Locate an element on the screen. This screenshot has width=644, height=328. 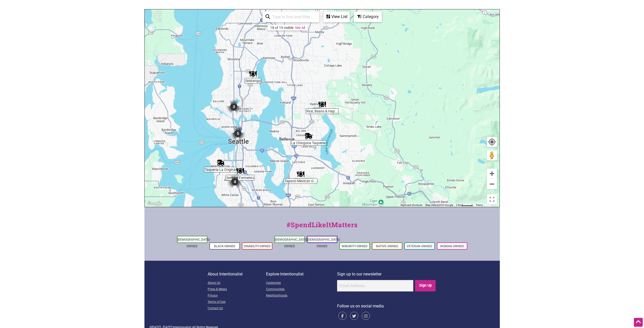
a: Press & Media is located at coordinates (237, 289).